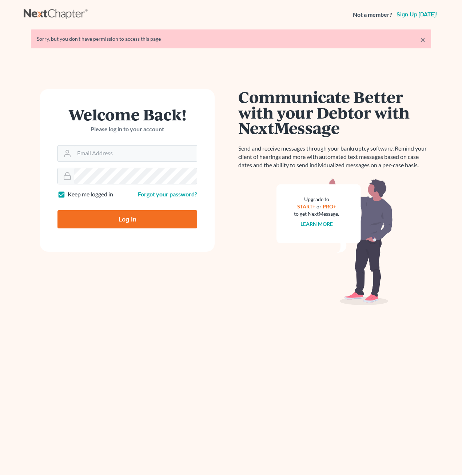 Image resolution: width=462 pixels, height=475 pixels. I want to click on div: Sorry, but you don't have permission to access this page, so click(231, 39).